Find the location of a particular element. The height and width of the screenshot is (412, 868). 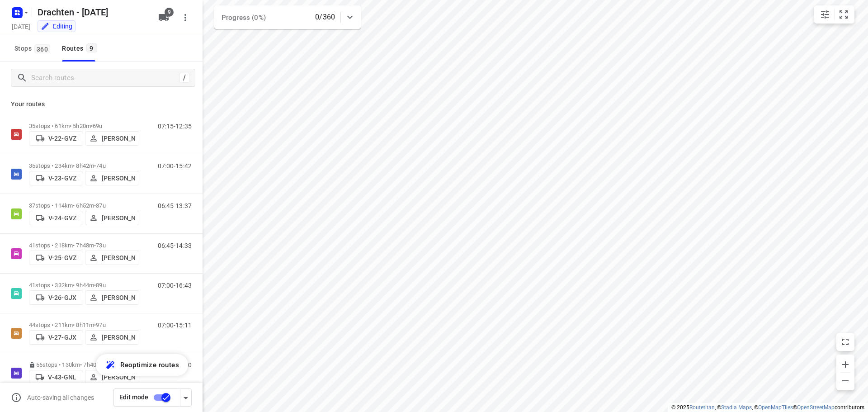

button: More is located at coordinates (185, 18).